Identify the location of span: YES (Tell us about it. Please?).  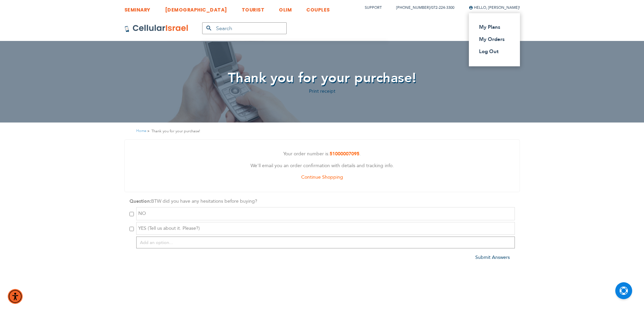
(169, 228).